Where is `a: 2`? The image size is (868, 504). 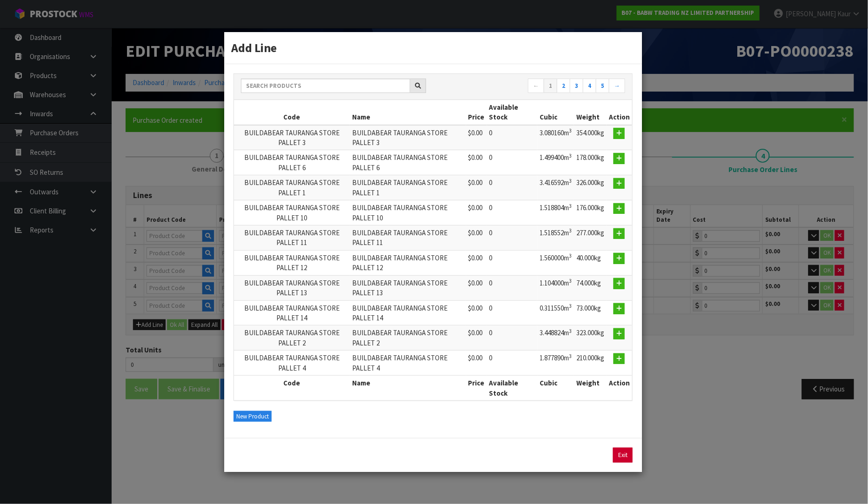
a: 2 is located at coordinates (563, 86).